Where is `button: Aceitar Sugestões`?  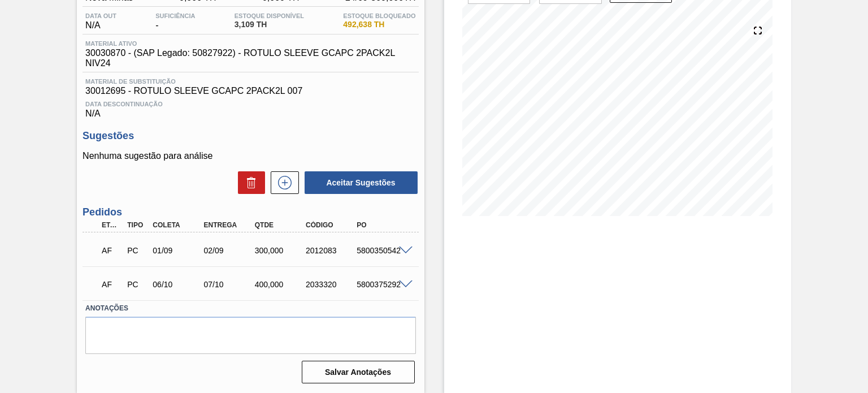 button: Aceitar Sugestões is located at coordinates (361, 183).